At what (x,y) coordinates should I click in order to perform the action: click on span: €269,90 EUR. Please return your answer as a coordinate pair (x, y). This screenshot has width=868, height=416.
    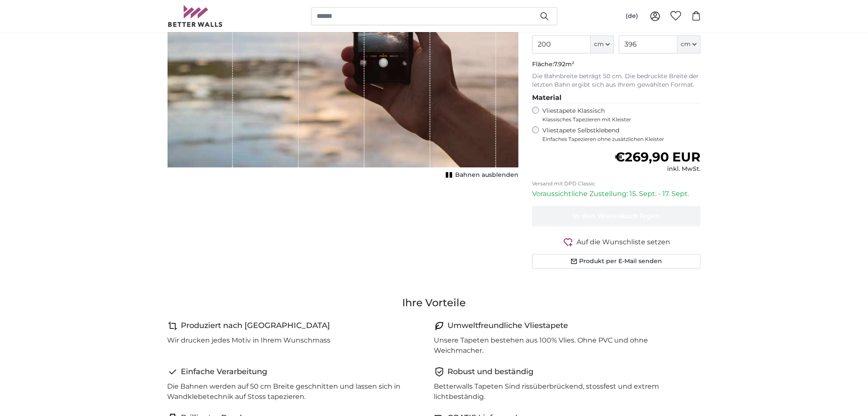
    Looking at the image, I should click on (657, 157).